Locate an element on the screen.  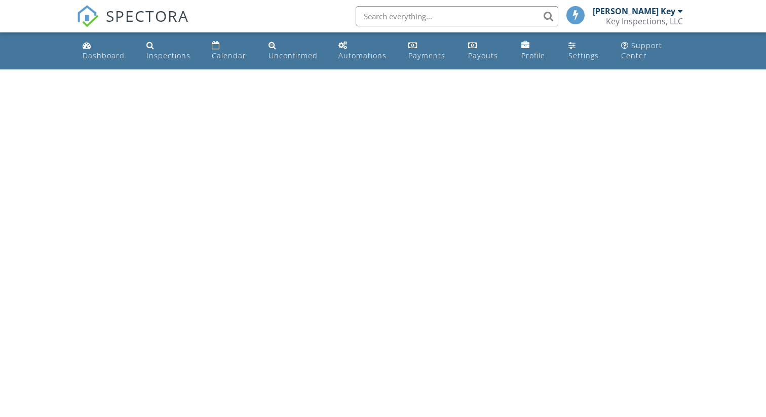
div: Calendar is located at coordinates (229, 55).